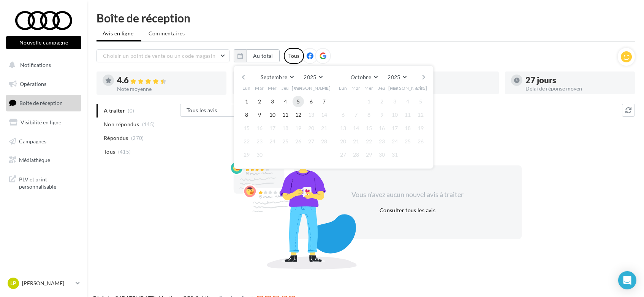 The image size is (644, 297). What do you see at coordinates (394, 101) in the screenshot?
I see `button: 3` at bounding box center [394, 101].